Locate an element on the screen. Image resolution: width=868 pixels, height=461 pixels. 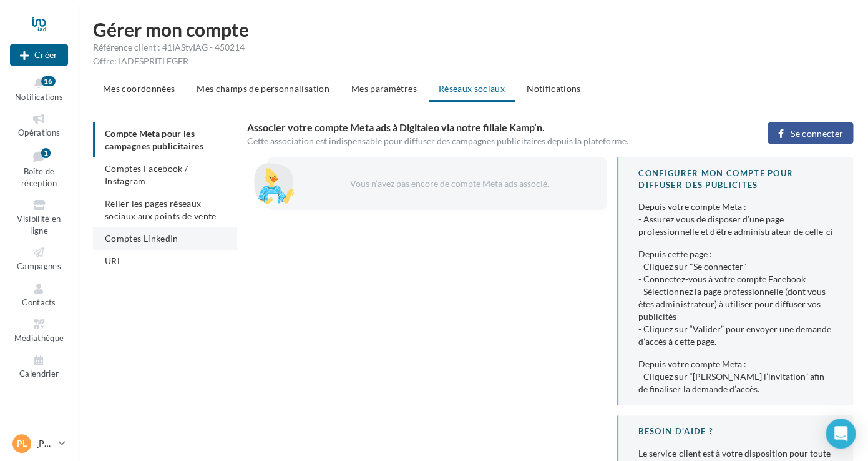
span: Mes coordonnées is located at coordinates (138, 88).